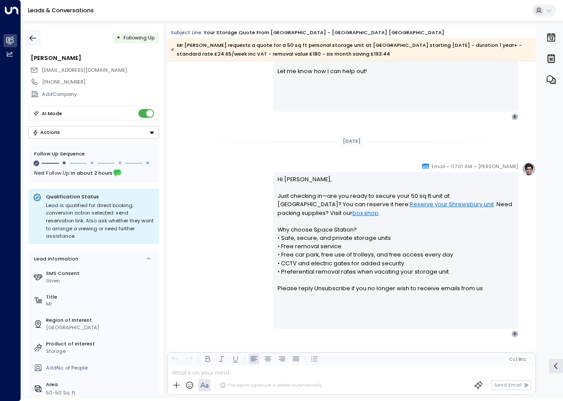  Describe the element at coordinates (101, 281) in the screenshot. I see `div: Given` at that location.